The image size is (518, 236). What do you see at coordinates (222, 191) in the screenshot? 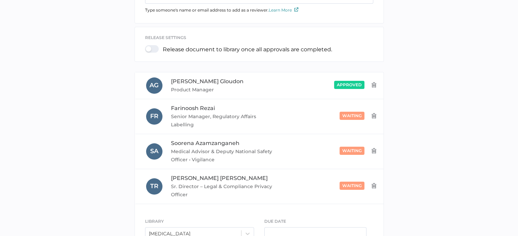
I see `span: Sr. Director – Legal & Compliance Privacy Officer` at bounding box center [222, 191].